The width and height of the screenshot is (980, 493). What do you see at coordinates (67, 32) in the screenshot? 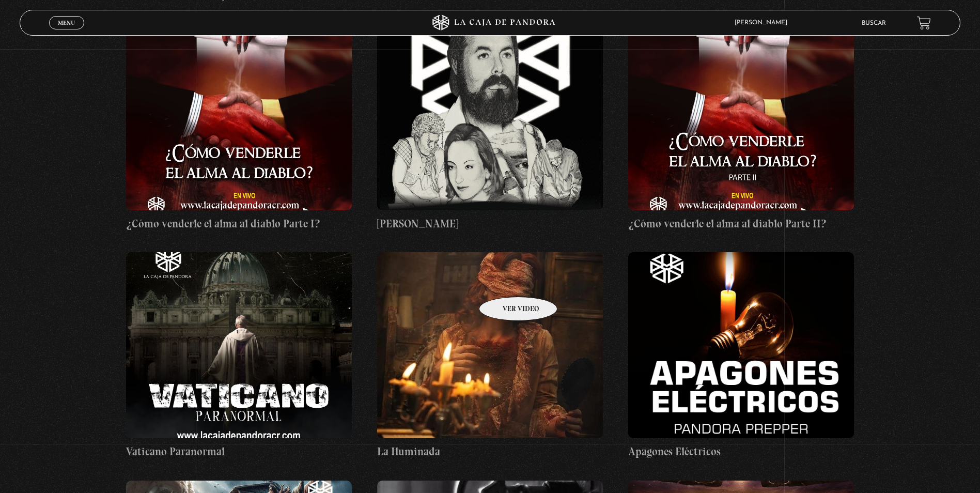
I see `span: Cerrar` at bounding box center [67, 32].